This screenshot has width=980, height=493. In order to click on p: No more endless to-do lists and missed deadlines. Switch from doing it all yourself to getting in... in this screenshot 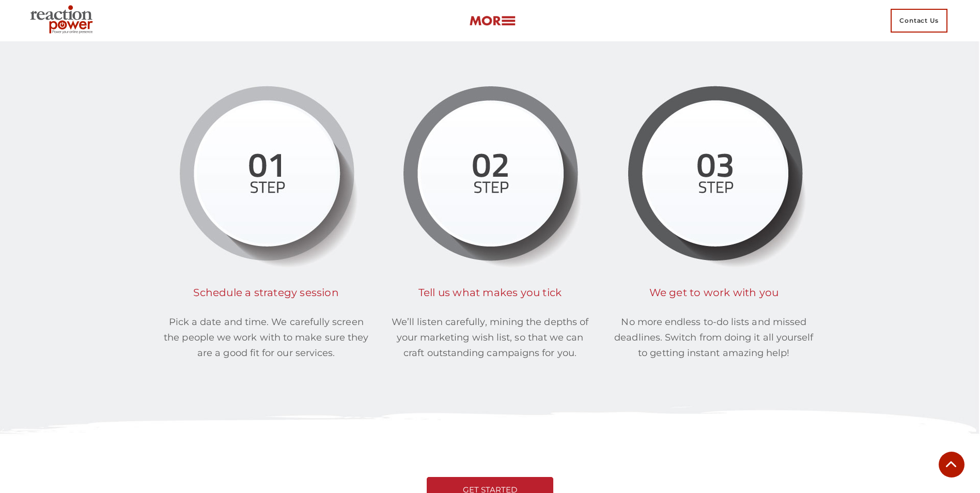, I will do `click(713, 337)`.